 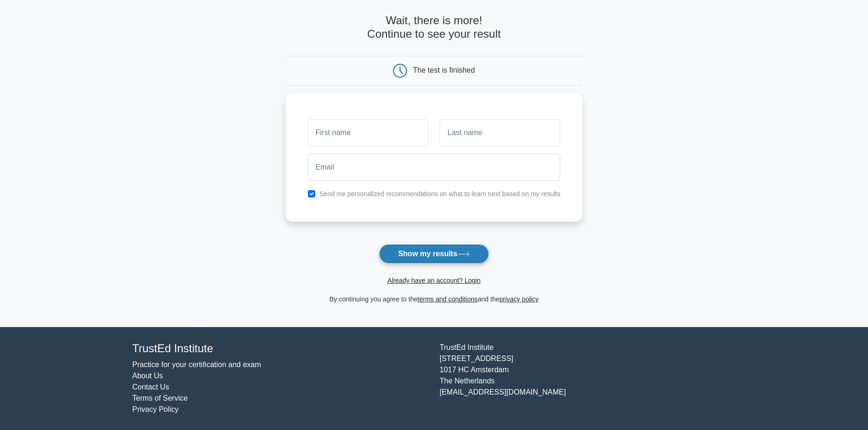 What do you see at coordinates (434, 299) in the screenshot?
I see `div: By continuing you agree to the and the` at bounding box center [434, 299].